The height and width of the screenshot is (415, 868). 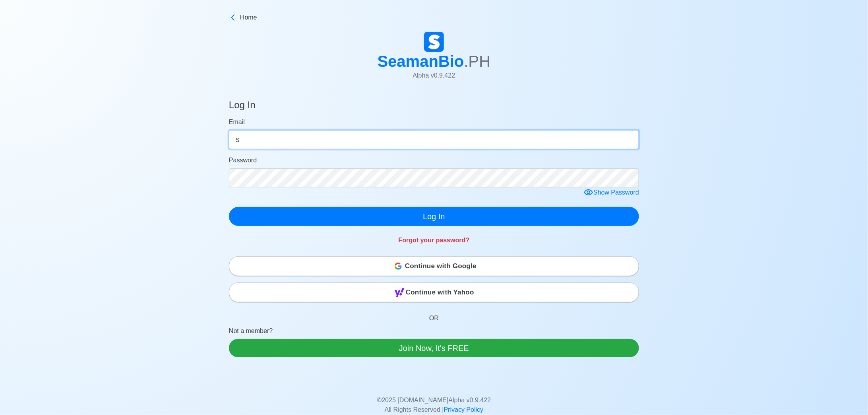 I want to click on button: Continue with Yahoo, so click(x=434, y=292).